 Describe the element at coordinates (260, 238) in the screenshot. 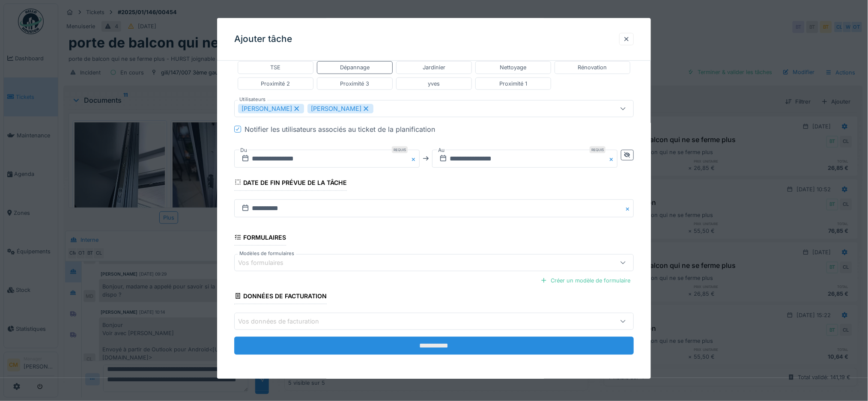

I see `div: Formulaires` at that location.